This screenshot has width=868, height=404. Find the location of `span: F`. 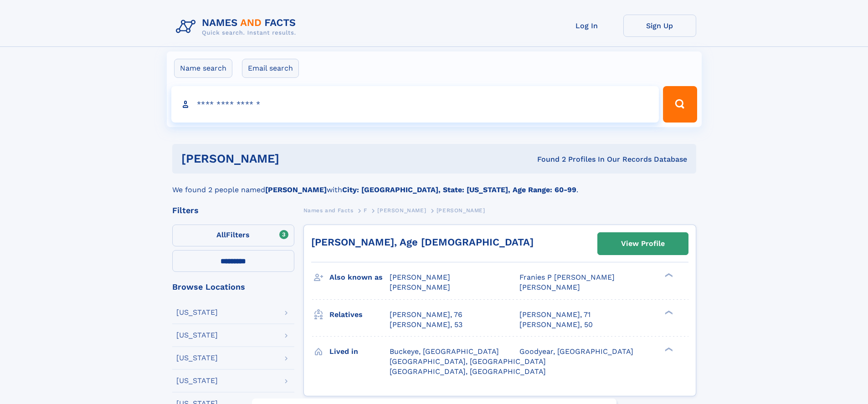

span: F is located at coordinates (365, 211).